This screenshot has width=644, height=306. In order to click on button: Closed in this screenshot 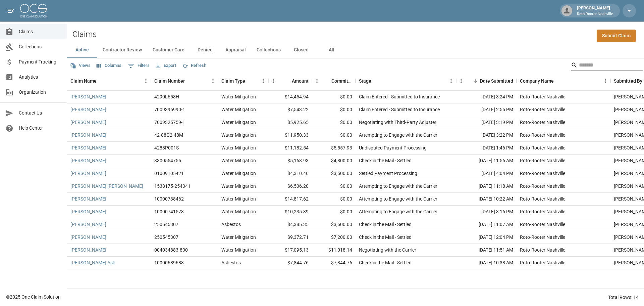, I will do `click(301, 50)`.